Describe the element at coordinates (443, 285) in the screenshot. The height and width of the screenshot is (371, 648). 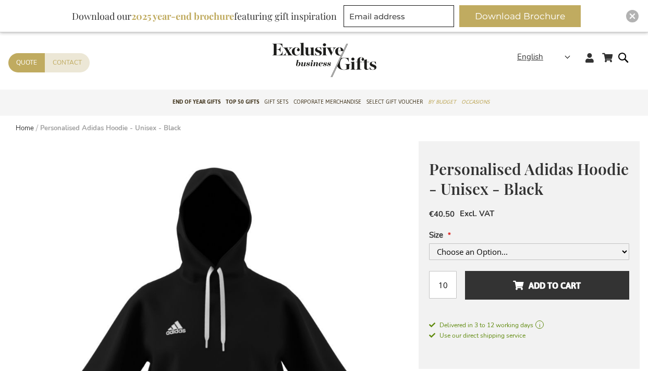
I see `input: Qty` at that location.